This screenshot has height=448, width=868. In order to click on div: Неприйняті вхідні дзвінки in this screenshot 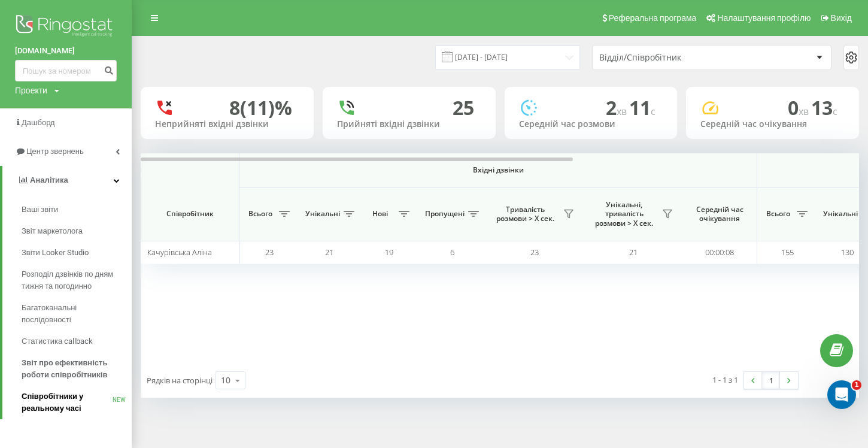, I will do `click(226, 123)`.